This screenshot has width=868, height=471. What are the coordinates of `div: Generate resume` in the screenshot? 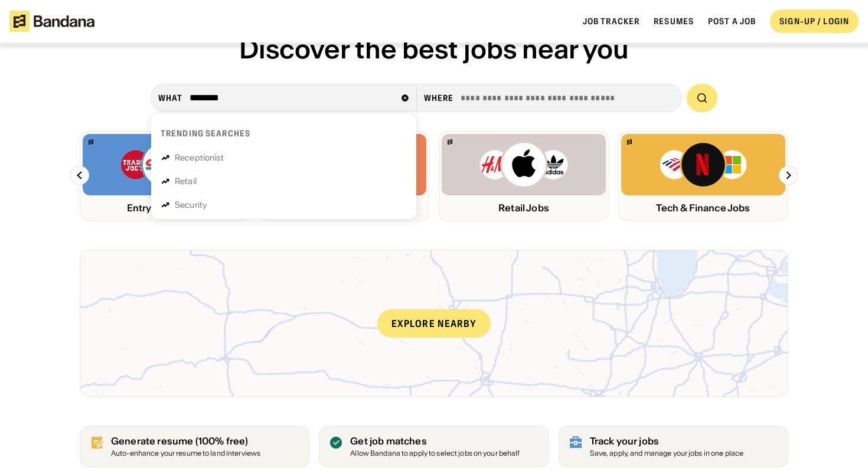 It's located at (186, 441).